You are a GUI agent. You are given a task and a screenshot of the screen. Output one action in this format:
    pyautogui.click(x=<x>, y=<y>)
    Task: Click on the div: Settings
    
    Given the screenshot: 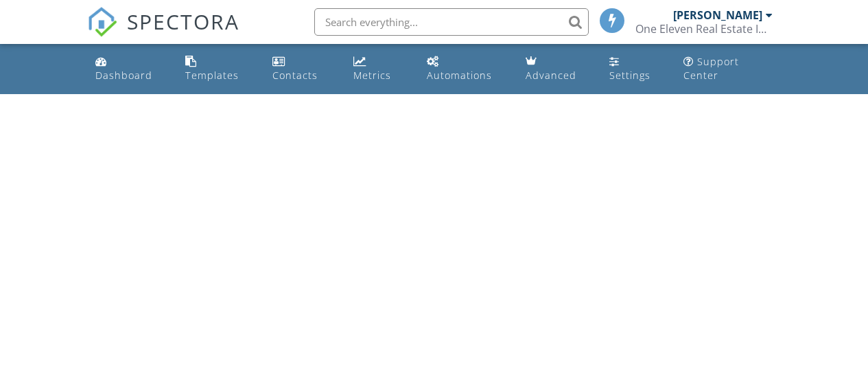 What is the action you would take?
    pyautogui.click(x=630, y=75)
    